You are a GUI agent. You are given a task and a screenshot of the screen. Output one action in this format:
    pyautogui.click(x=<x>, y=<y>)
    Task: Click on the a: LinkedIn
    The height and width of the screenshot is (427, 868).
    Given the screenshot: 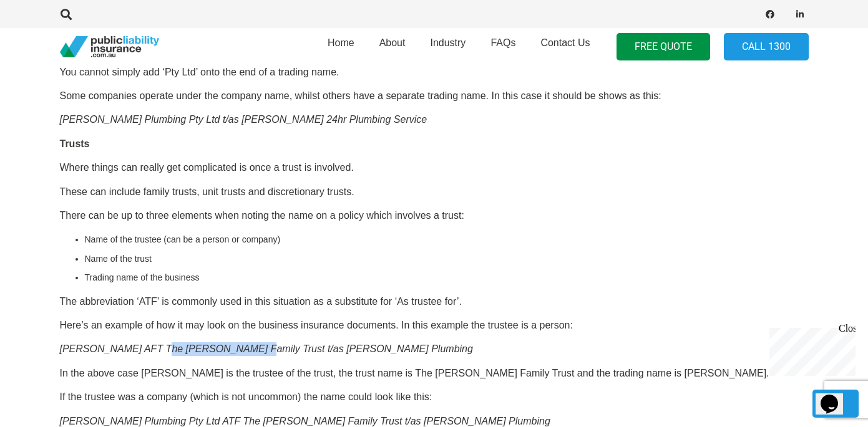 What is the action you would take?
    pyautogui.click(x=800, y=14)
    